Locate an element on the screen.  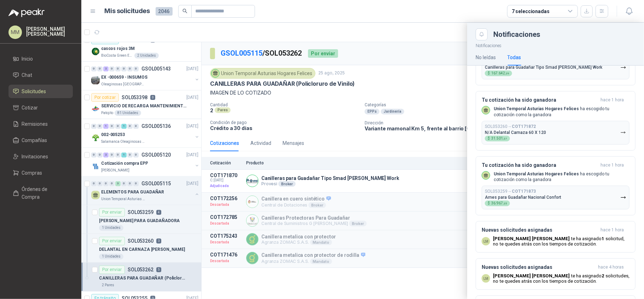
span: 167.642 is located at coordinates (500, 73).